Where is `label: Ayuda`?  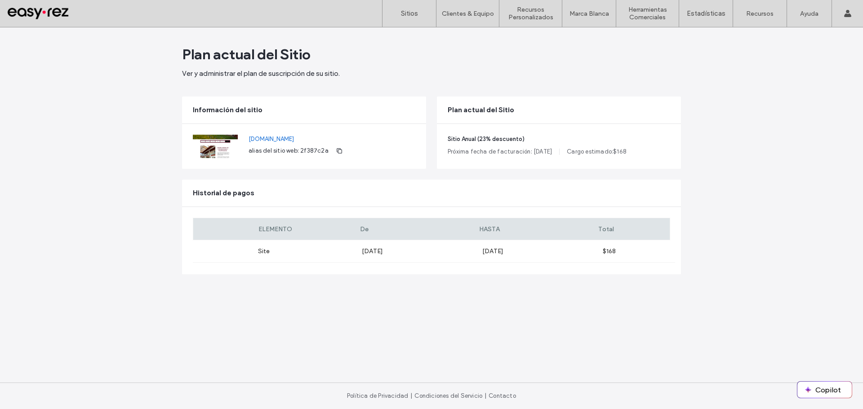 label: Ayuda is located at coordinates (809, 13).